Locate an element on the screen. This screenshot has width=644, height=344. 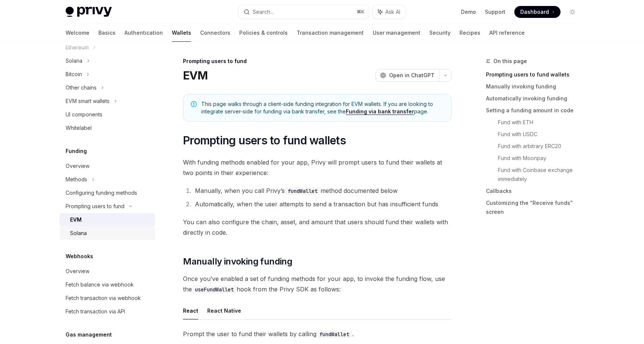
a: Welcome is located at coordinates (77, 33).